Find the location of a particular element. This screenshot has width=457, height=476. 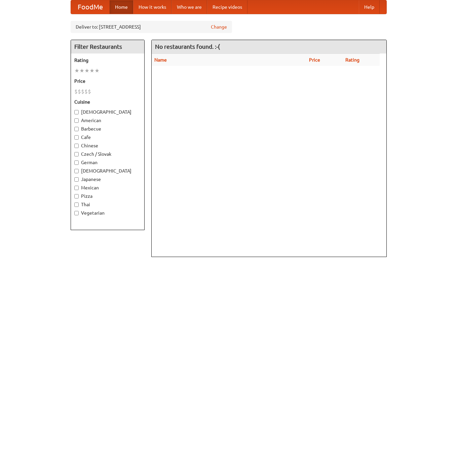

input: Czech / Slovak is located at coordinates (77, 154).